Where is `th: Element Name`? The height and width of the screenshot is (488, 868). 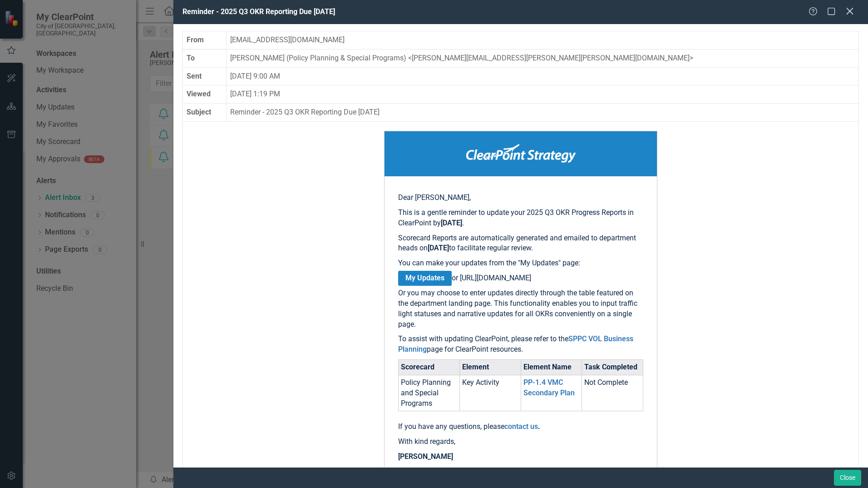 th: Element Name is located at coordinates (551, 367).